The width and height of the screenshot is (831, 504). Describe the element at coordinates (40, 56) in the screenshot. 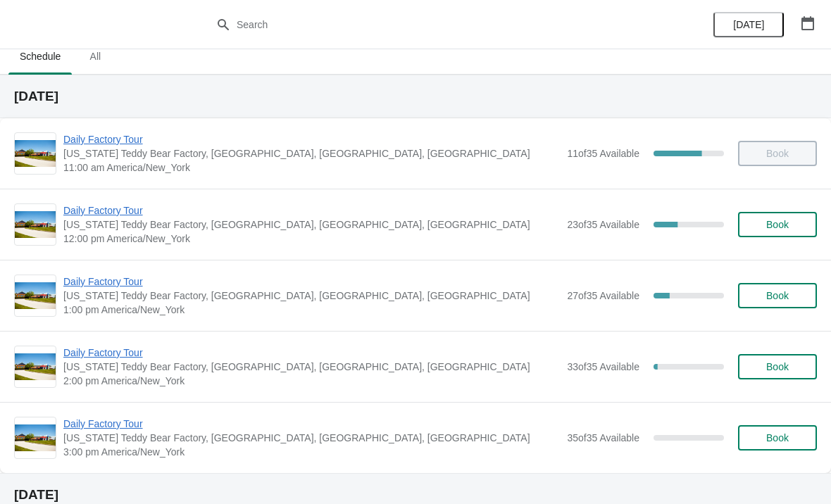

I see `span: Schedule` at that location.